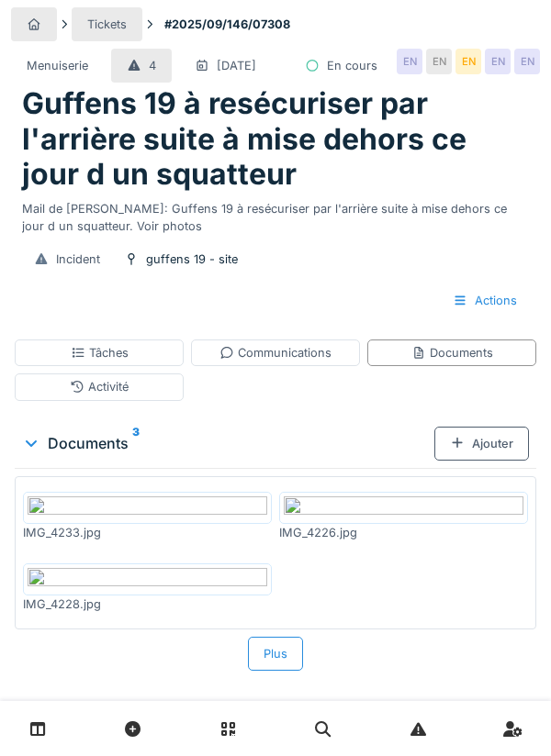  What do you see at coordinates (153, 66) in the screenshot?
I see `div: 4` at bounding box center [153, 66].